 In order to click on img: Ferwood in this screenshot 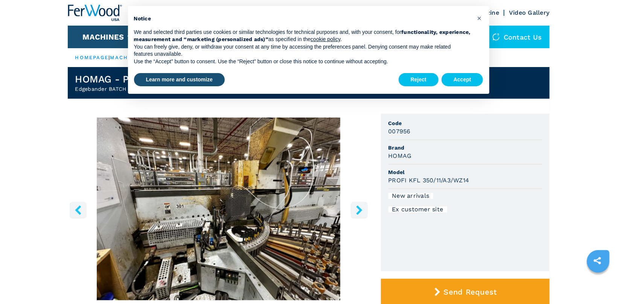, I will do `click(95, 13)`.